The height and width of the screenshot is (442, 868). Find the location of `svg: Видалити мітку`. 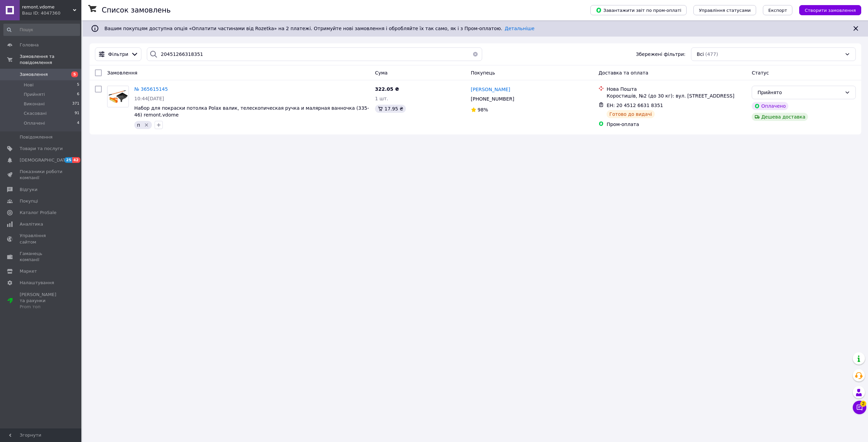

svg: Видалити мітку is located at coordinates (146, 125).